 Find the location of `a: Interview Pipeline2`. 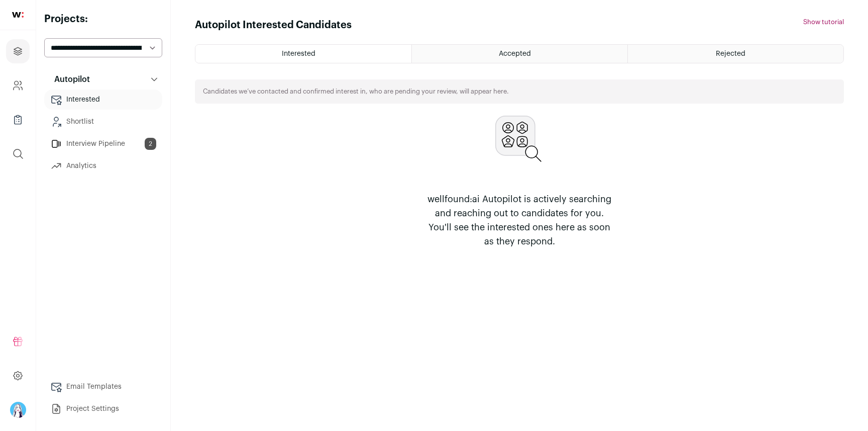

a: Interview Pipeline2 is located at coordinates (103, 143).